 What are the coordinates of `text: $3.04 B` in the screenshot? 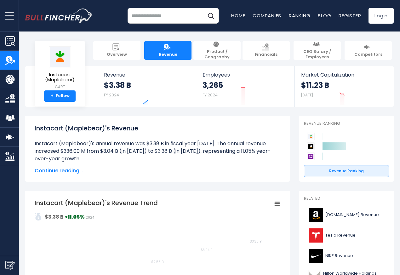 It's located at (206, 250).